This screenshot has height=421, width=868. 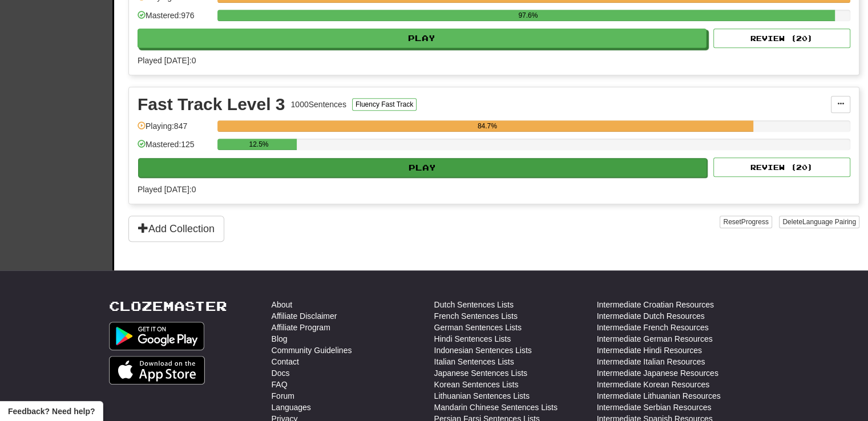 I want to click on img: Get it on Google Play, so click(x=157, y=336).